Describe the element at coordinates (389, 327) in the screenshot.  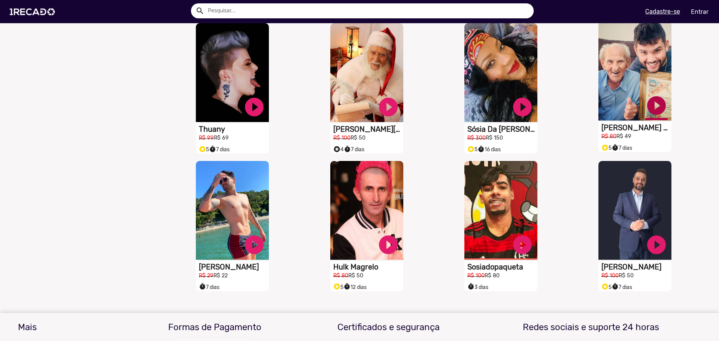
I see `h3: Certificados e segurança` at that location.